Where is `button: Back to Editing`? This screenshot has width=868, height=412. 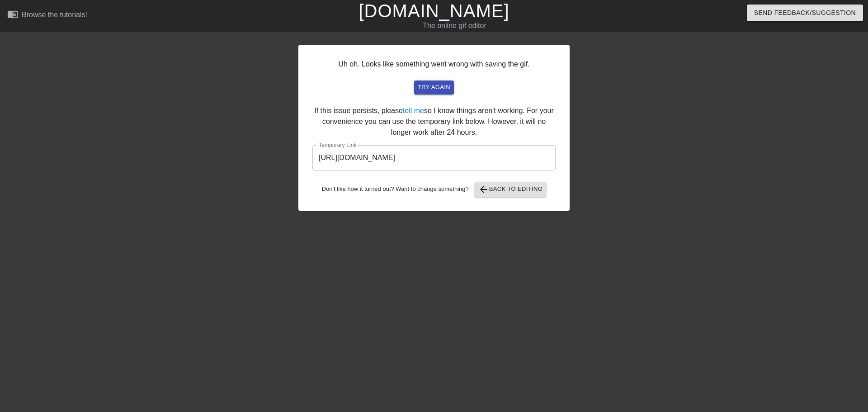 button: Back to Editing is located at coordinates (510, 189).